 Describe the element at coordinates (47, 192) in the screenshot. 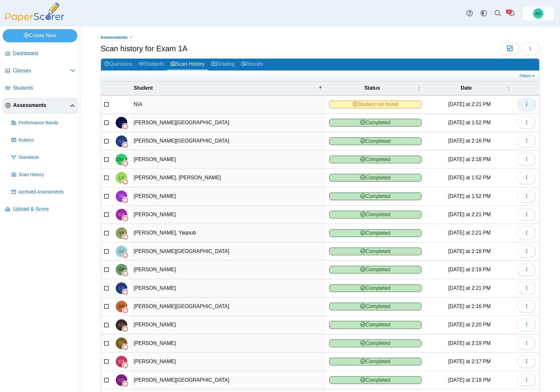

I see `span: Archived Assessments` at that location.